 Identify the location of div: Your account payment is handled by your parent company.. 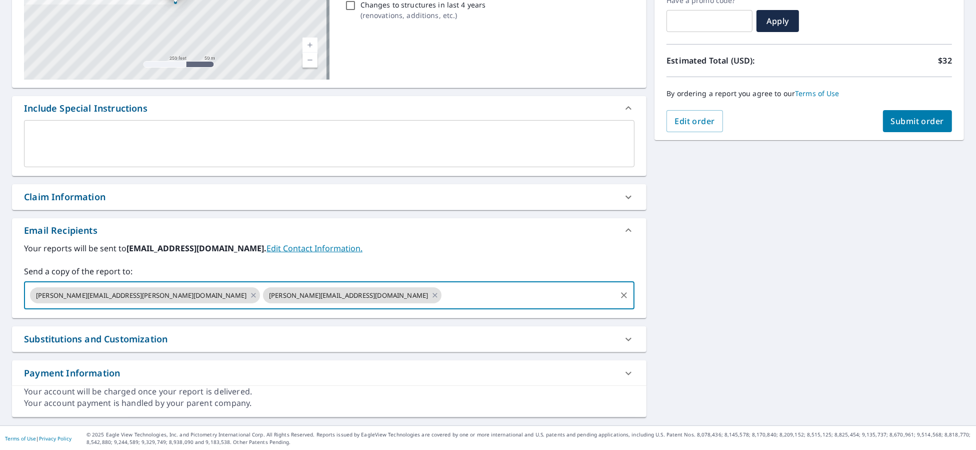
(329, 403).